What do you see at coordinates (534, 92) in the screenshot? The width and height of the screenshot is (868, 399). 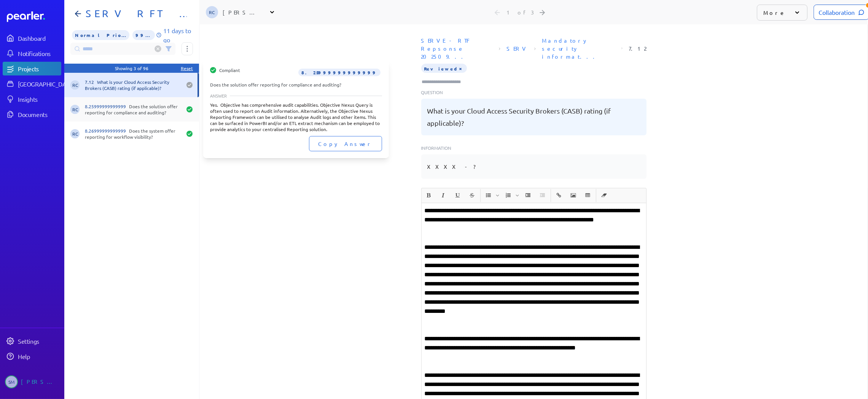 I see `p: Question` at bounding box center [534, 92].